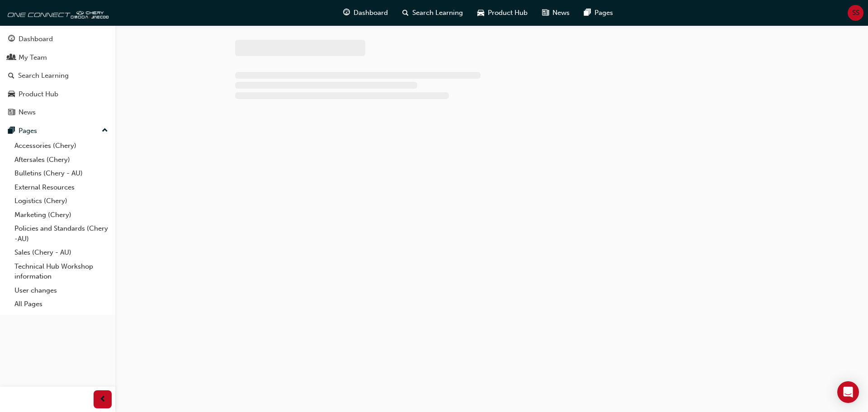  What do you see at coordinates (57, 57) in the screenshot?
I see `a: My Team` at bounding box center [57, 57].